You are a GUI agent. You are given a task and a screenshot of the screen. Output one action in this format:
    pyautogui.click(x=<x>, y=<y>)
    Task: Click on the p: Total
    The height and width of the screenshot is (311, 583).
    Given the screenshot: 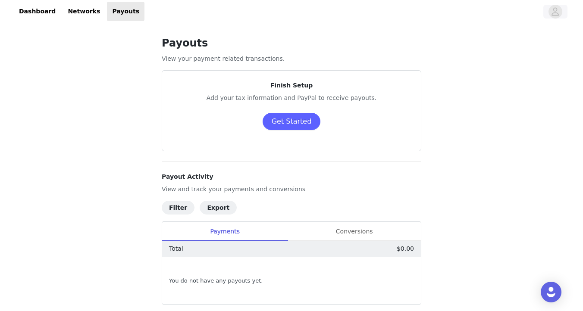 What is the action you would take?
    pyautogui.click(x=176, y=249)
    